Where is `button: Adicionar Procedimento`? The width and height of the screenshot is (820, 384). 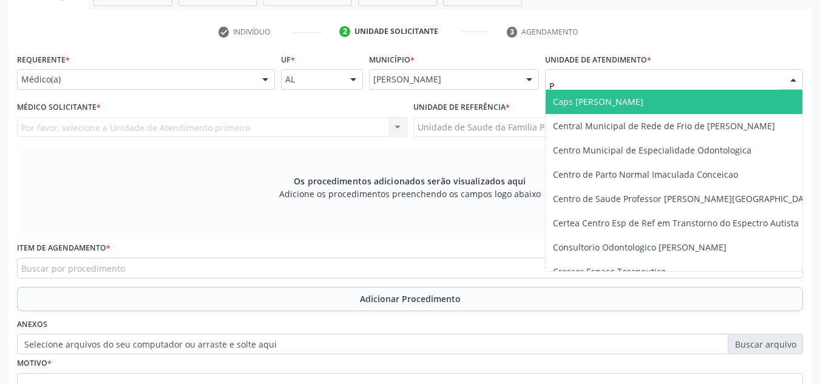
button: Adicionar Procedimento is located at coordinates (410, 299).